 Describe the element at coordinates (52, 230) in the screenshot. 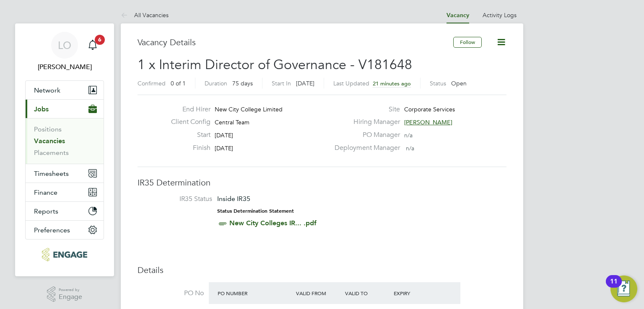

I see `span: Preferences` at that location.